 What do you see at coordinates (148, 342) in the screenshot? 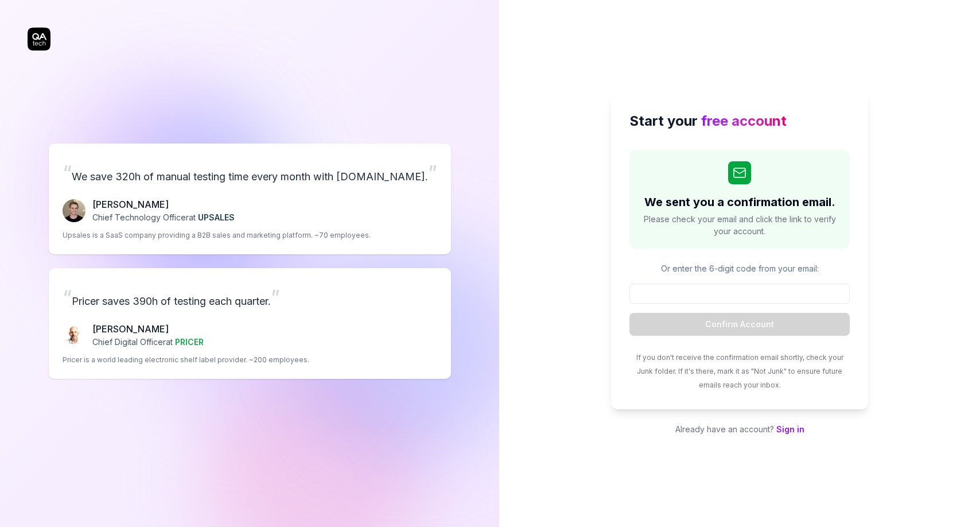
I see `p: Chief Digital Officer at` at bounding box center [148, 342].